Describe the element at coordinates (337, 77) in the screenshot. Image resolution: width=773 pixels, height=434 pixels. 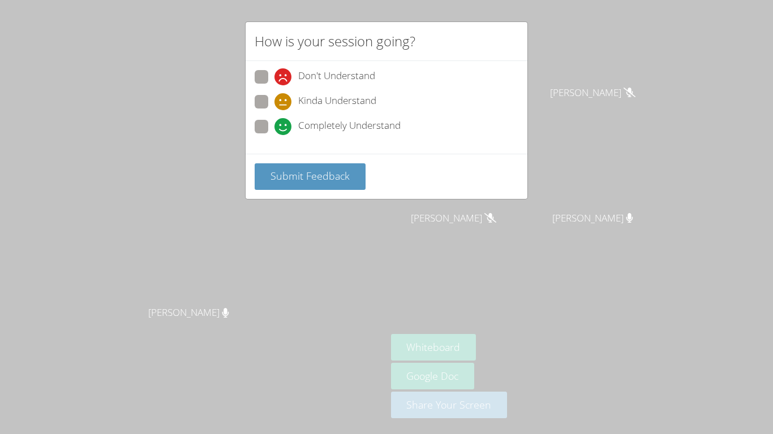
I see `span: Don't Understand` at that location.